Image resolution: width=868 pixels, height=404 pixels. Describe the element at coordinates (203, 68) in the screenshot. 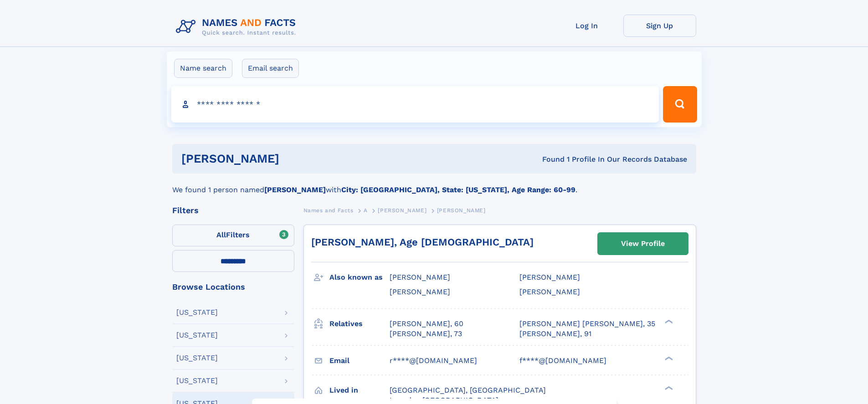

I see `label: Name search` at that location.